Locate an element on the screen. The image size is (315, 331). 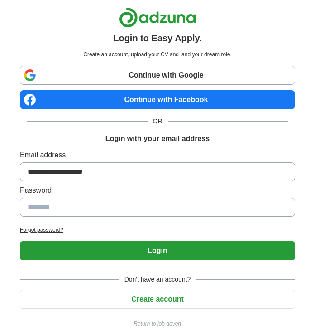
a: Forgot password? is located at coordinates (158, 230).